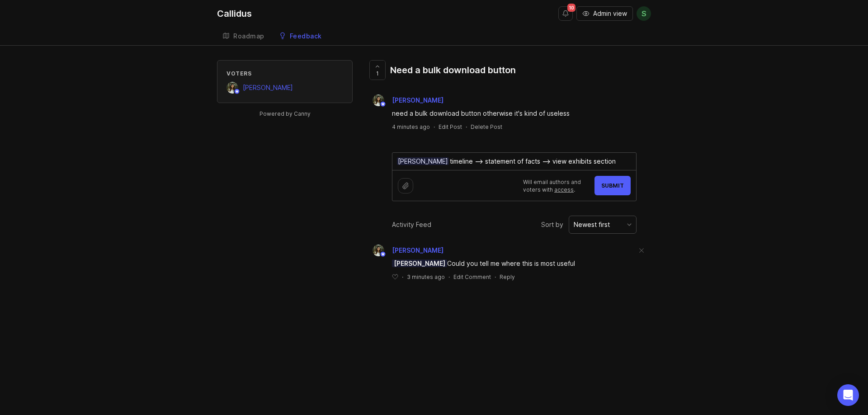 The image size is (868, 415). What do you see at coordinates (243, 36) in the screenshot?
I see `a: Roadmap` at bounding box center [243, 36].